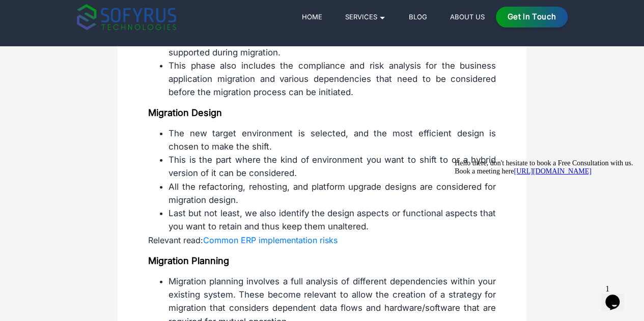  Describe the element at coordinates (185, 113) in the screenshot. I see `strong: Migration Design` at that location.